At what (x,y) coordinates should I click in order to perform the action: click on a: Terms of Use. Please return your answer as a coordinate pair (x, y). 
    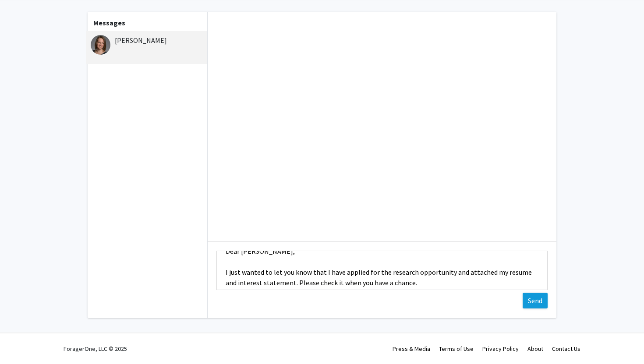
    Looking at the image, I should click on (456, 349).